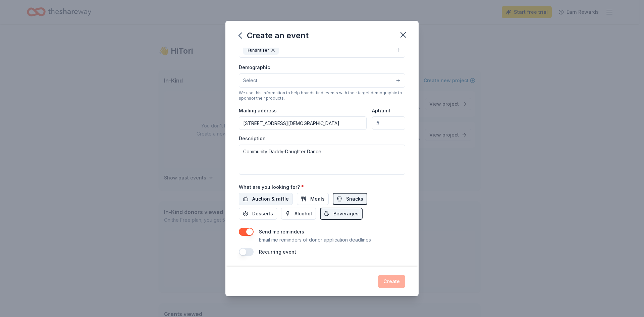 Image resolution: width=644 pixels, height=317 pixels. Describe the element at coordinates (265, 199) in the screenshot. I see `button: Auction & raffle` at that location.